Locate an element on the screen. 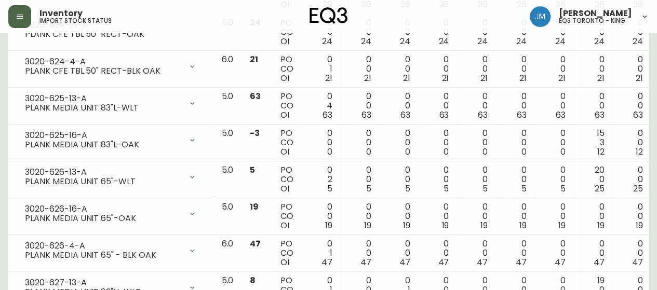  img: logo is located at coordinates (329, 16).